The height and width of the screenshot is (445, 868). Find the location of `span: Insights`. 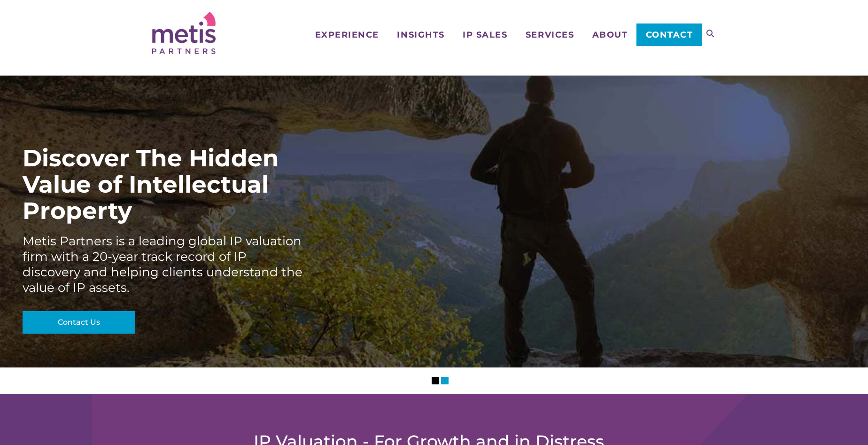

span: Insights is located at coordinates (421, 35).